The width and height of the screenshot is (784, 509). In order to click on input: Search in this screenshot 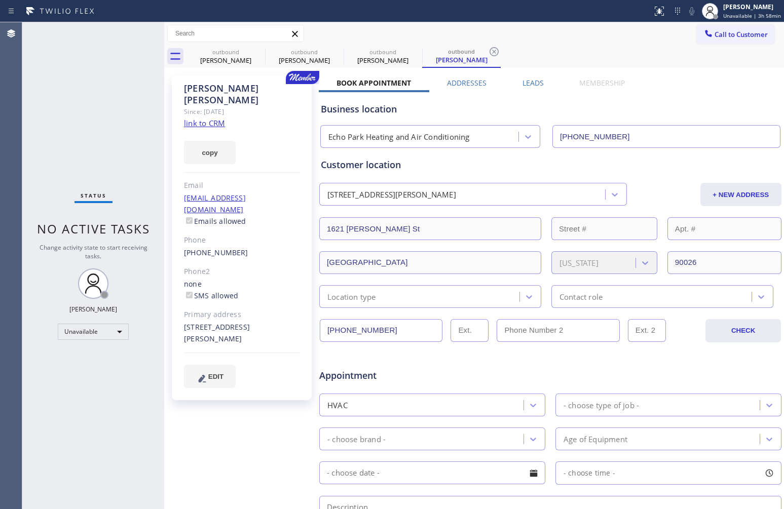, I will do `click(236, 33)`.